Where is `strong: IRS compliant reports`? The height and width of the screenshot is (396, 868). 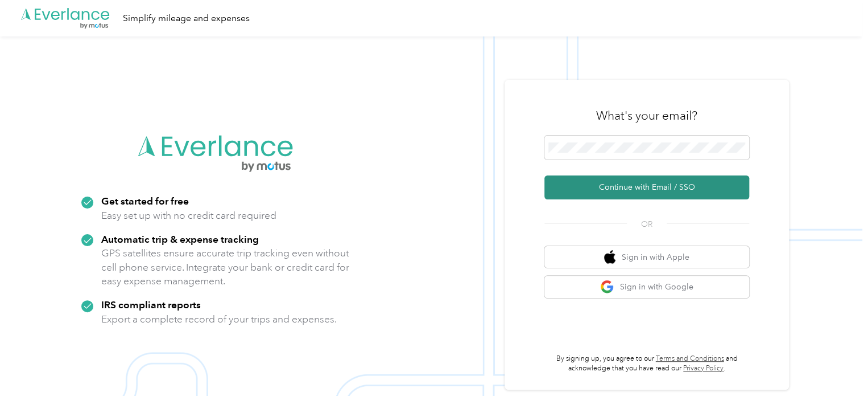
strong: IRS compliant reports is located at coordinates (151, 304).